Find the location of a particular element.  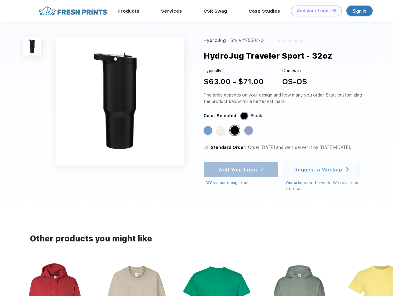

img: func=resize&h=640 is located at coordinates (120, 101).